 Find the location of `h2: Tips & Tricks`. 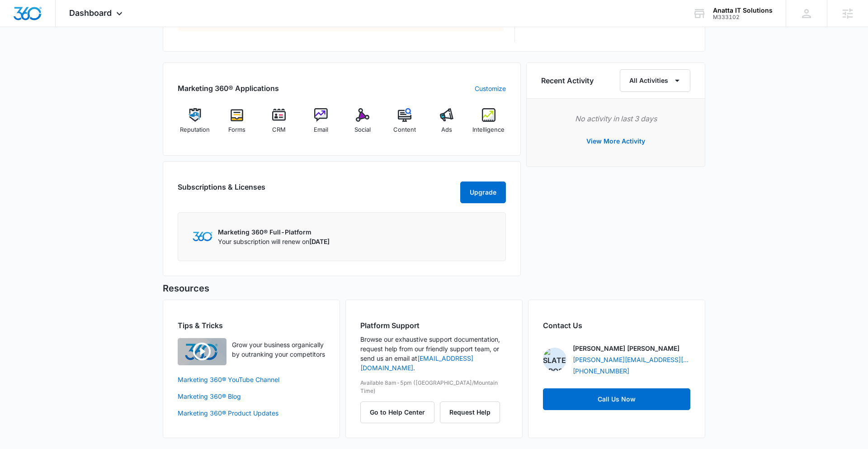

h2: Tips & Tricks is located at coordinates (252, 325).